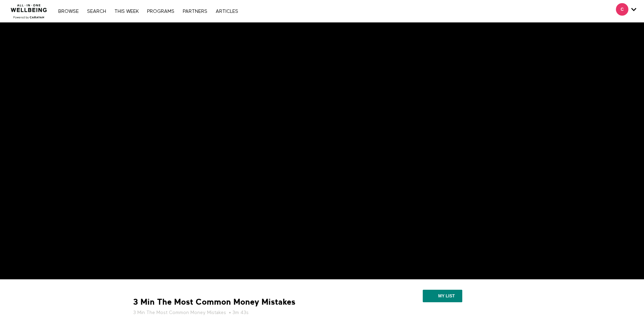 This screenshot has height=321, width=644. I want to click on a: PROGRAMS, so click(161, 11).